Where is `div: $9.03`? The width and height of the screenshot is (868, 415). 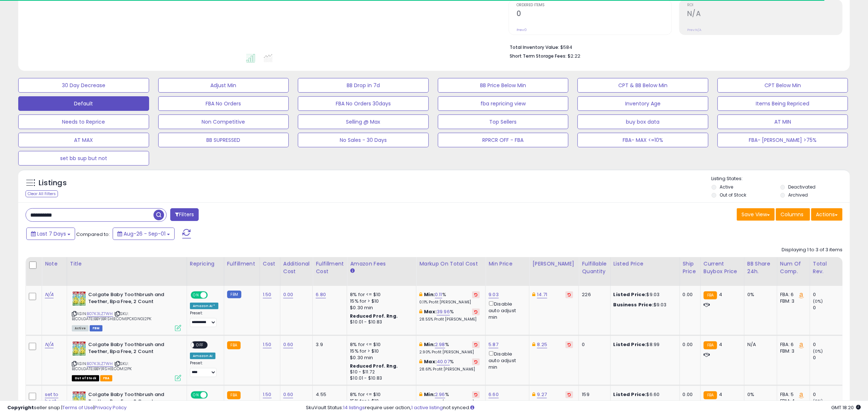 div: $9.03 is located at coordinates (644, 305).